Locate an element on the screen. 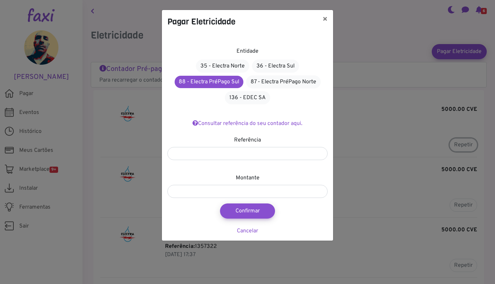 This screenshot has height=284, width=495. a: 36 - Electra Sul is located at coordinates (275, 66).